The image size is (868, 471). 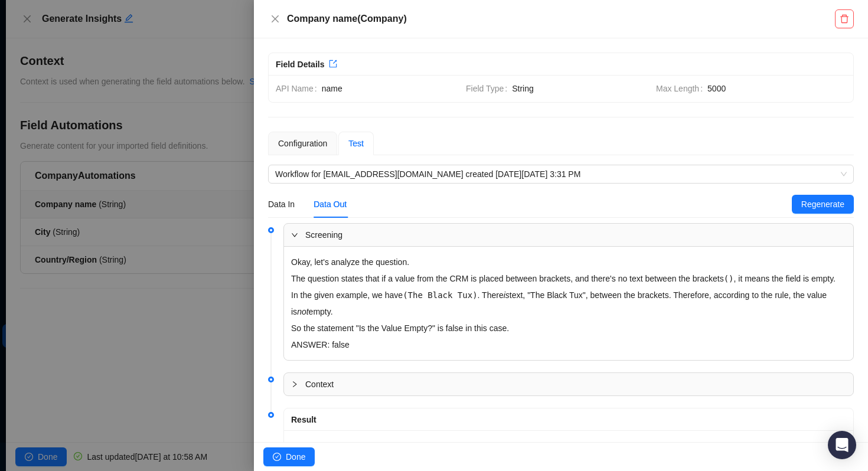 I want to click on p: So the statement "Is the Value Empty?" is false in this case., so click(x=568, y=328).